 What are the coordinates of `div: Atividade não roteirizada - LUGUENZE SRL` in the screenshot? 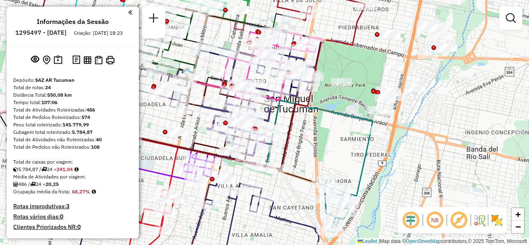 It's located at (225, 179).